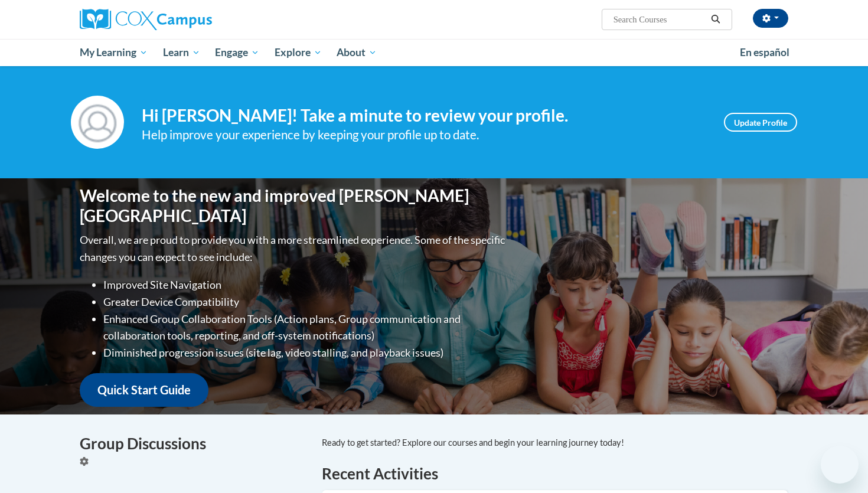 The image size is (868, 493). What do you see at coordinates (357, 53) in the screenshot?
I see `a: About` at bounding box center [357, 53].